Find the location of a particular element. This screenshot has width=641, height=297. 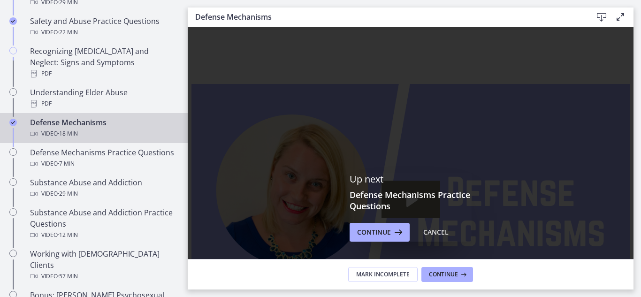

h3: Defense Mechanisms Practice Questions is located at coordinates (410, 200).